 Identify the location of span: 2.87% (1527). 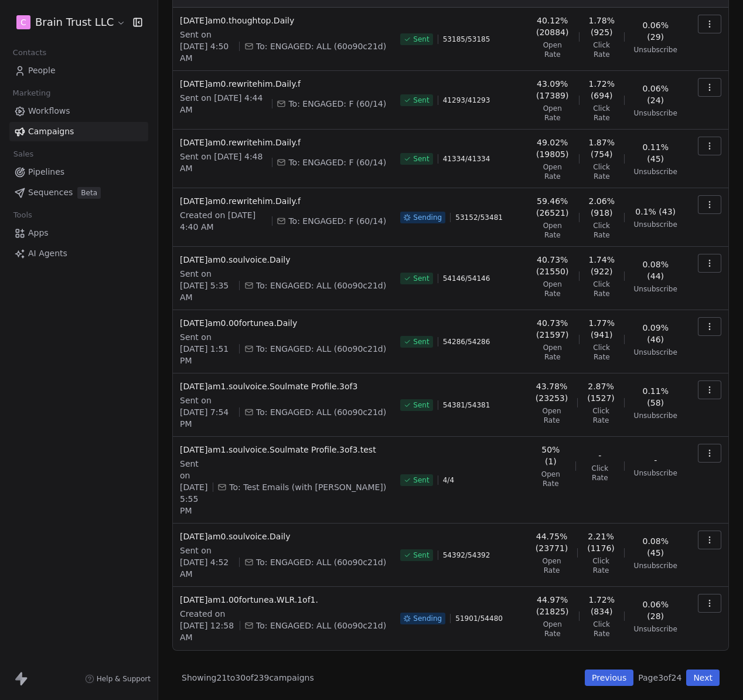
(601, 392).